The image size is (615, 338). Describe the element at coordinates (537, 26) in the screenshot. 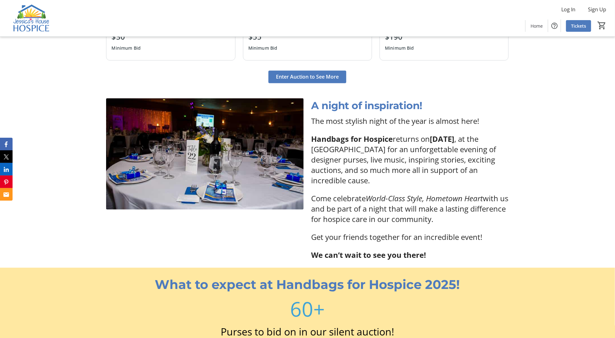

I see `span: Home` at that location.